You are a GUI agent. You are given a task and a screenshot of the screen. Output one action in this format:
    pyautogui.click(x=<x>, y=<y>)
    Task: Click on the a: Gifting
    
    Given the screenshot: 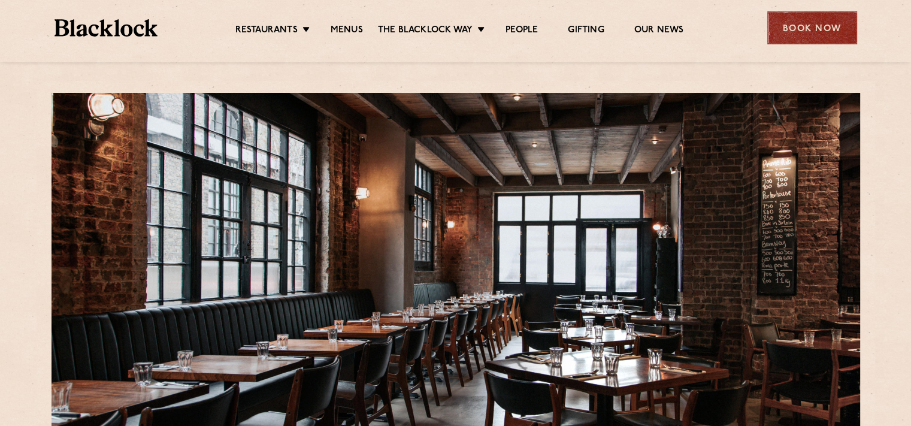 What is the action you would take?
    pyautogui.click(x=586, y=31)
    